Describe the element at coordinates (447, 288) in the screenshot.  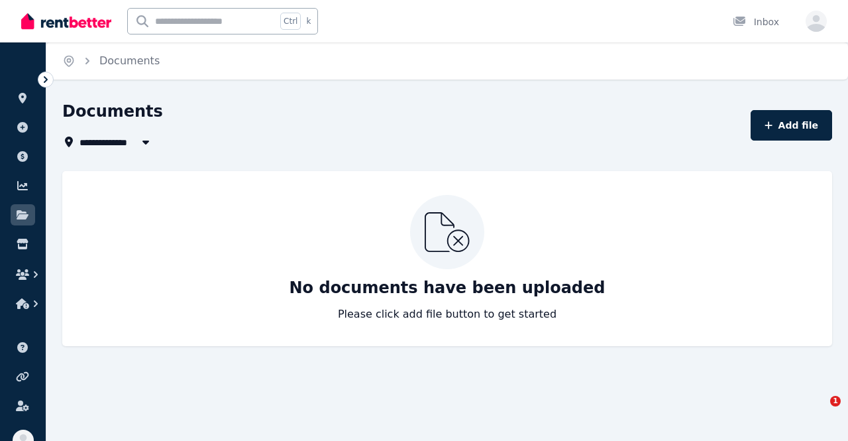
I see `p: No documents have been uploaded` at that location.